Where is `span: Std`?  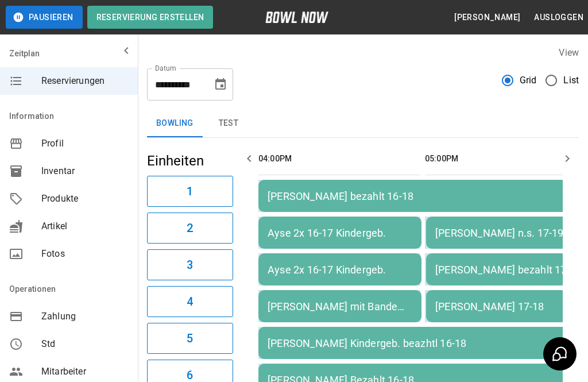
span: Std is located at coordinates (85, 344).